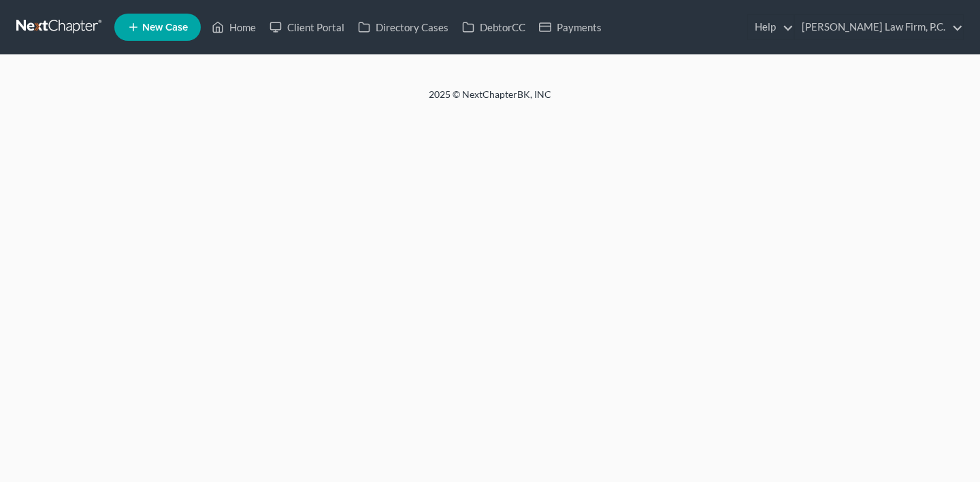 The image size is (980, 482). What do you see at coordinates (307, 27) in the screenshot?
I see `a: Client Portal` at bounding box center [307, 27].